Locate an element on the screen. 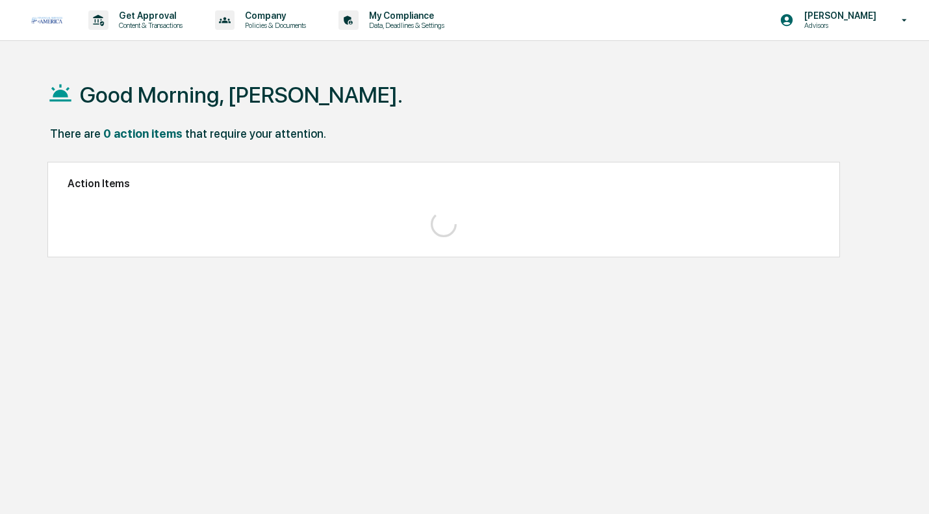 This screenshot has height=514, width=929. p: My Compliance is located at coordinates (405, 16).